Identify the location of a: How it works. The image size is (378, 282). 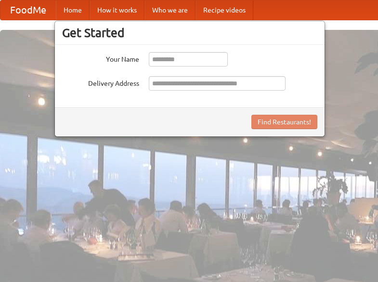
(117, 10).